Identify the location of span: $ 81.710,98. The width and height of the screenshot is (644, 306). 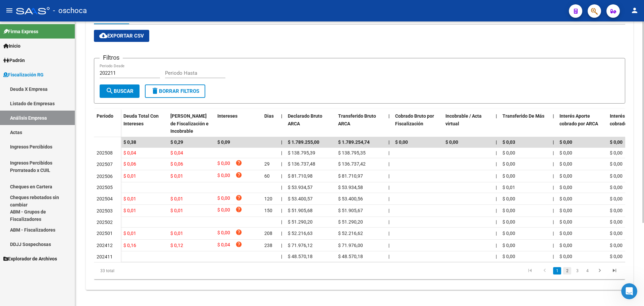
(300, 176).